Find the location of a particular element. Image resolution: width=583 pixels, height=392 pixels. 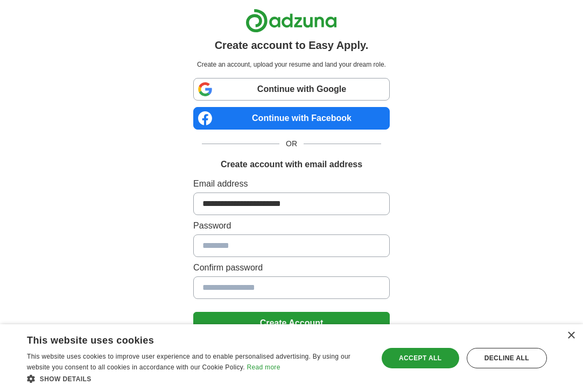

div: This website uses cookies is located at coordinates (183, 339).